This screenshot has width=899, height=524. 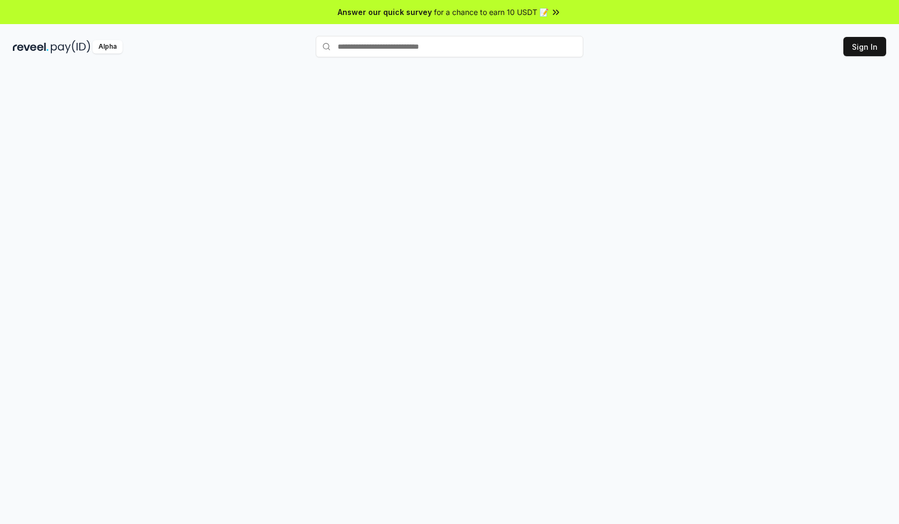 What do you see at coordinates (491, 12) in the screenshot?
I see `span: for a chance to earn 10 USDT 📝` at bounding box center [491, 12].